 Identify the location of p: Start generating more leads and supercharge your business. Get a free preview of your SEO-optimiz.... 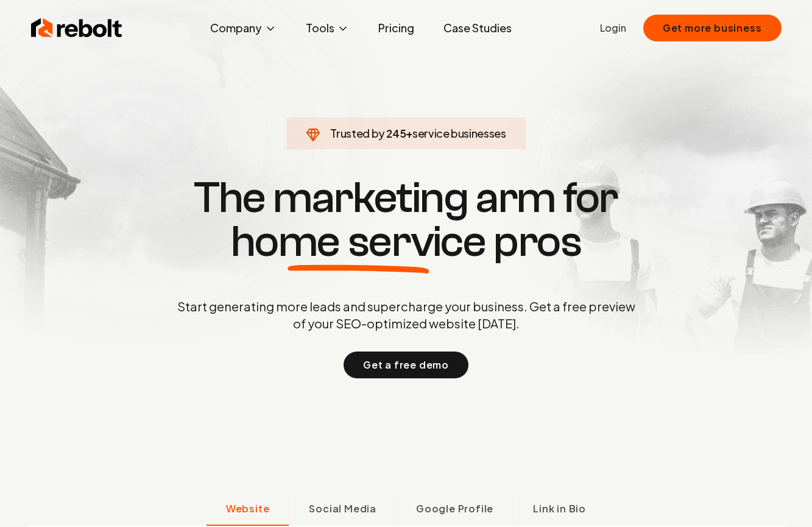
(407, 315).